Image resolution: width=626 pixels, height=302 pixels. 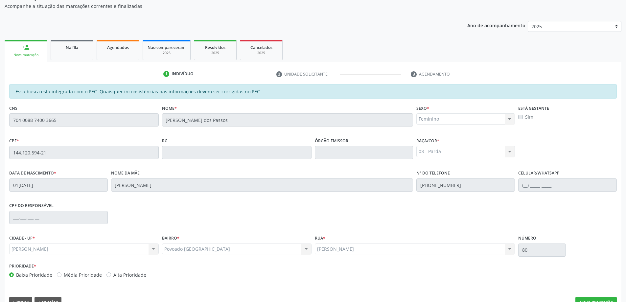 I want to click on span: Resolvidos, so click(x=215, y=47).